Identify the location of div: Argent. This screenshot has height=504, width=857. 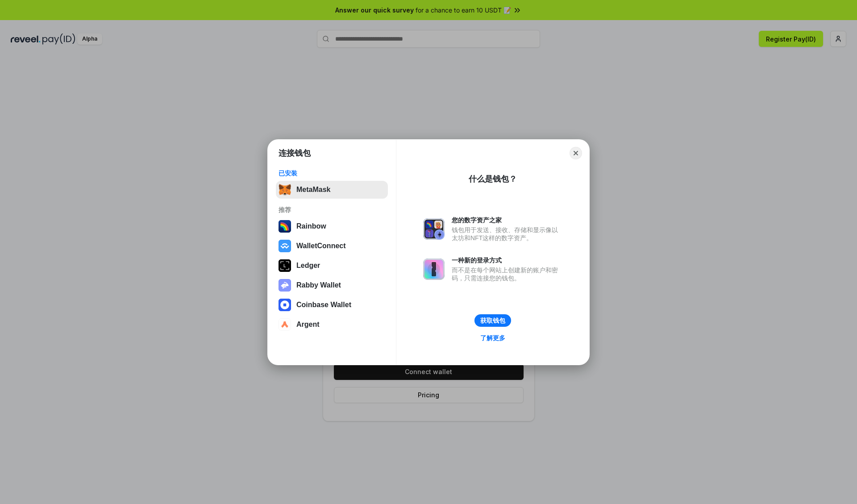
(308, 324).